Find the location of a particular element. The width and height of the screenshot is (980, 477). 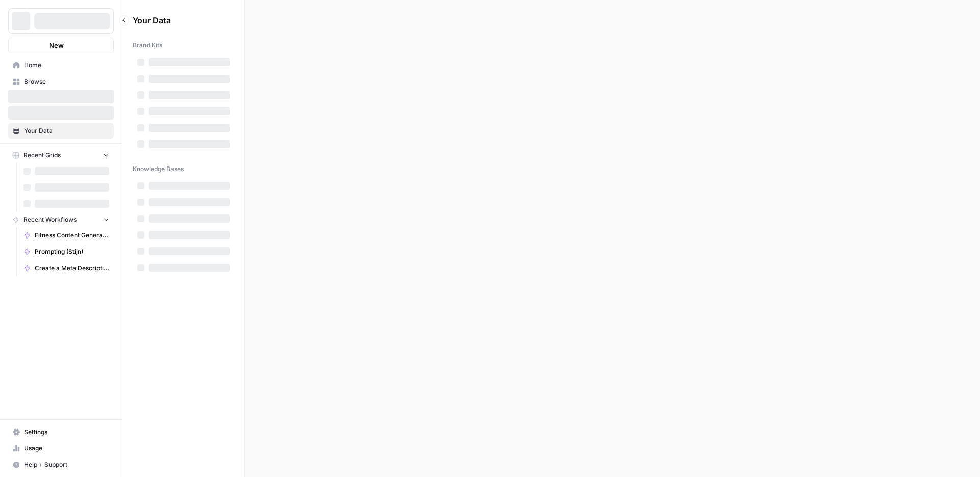

span: Help + Support is located at coordinates (67, 464).